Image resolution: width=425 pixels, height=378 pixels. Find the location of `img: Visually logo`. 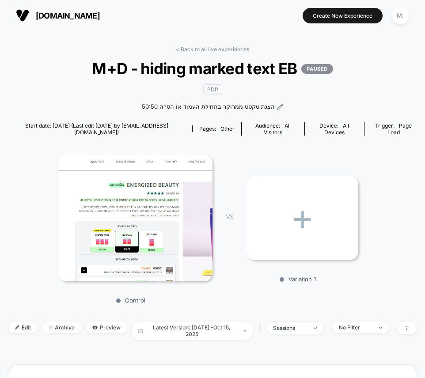

img: Visually logo is located at coordinates (23, 15).